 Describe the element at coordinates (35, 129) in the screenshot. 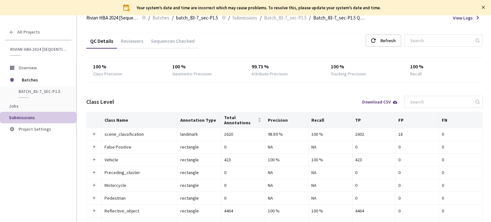

I see `span: Project Settings` at that location.